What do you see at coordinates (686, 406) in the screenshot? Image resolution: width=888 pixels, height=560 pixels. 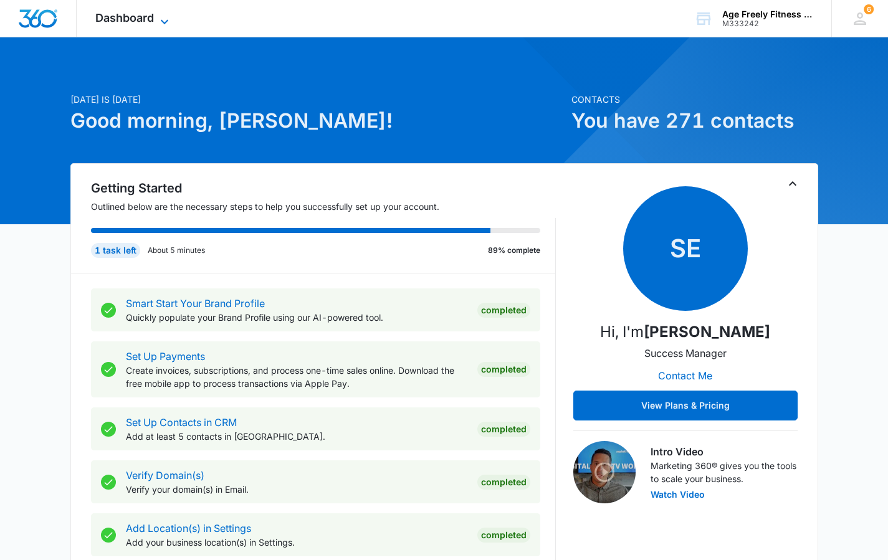 I see `button: View Plans & Pricing` at bounding box center [686, 406].